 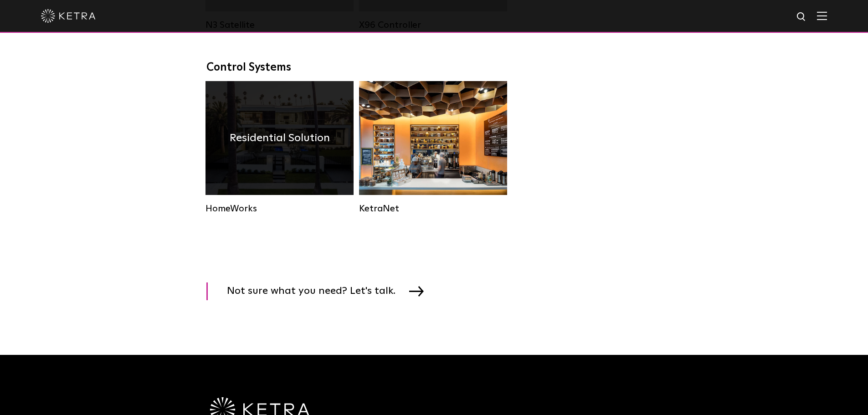 What do you see at coordinates (68, 16) in the screenshot?
I see `img: ketra-logo-2019-white` at bounding box center [68, 16].